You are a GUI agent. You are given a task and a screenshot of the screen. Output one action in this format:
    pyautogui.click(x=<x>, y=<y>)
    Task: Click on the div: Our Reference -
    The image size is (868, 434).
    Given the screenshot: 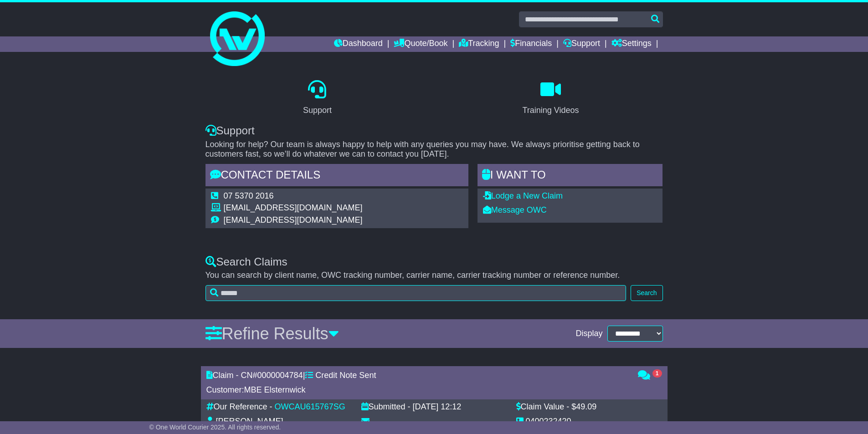 What is the action you would take?
    pyautogui.click(x=239, y=407)
    